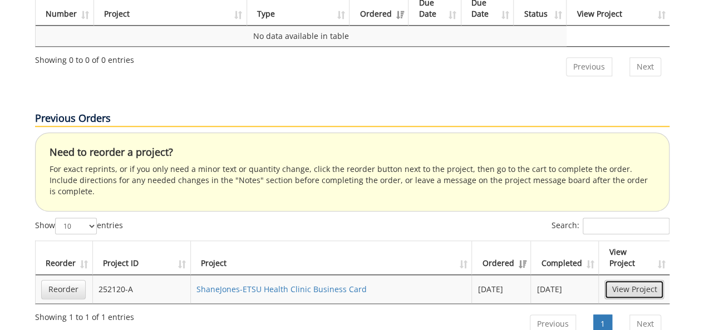  What do you see at coordinates (79, 226) in the screenshot?
I see `label: Show entries` at bounding box center [79, 226].